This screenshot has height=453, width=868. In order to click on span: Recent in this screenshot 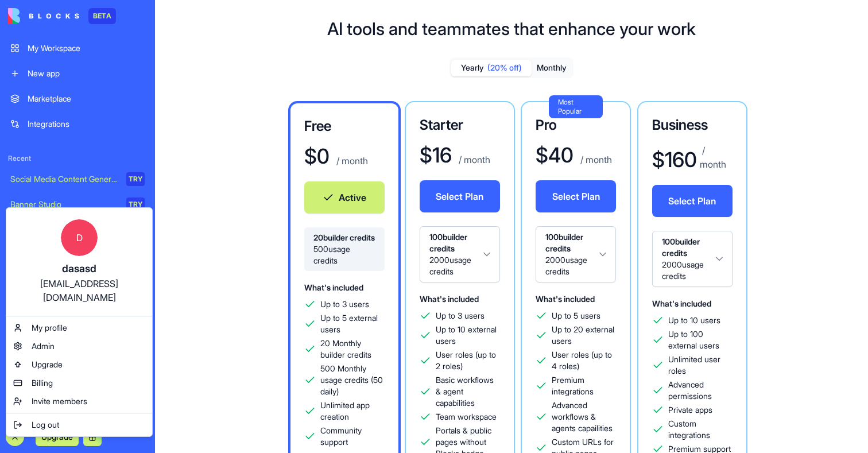, I will do `click(77, 159)`.